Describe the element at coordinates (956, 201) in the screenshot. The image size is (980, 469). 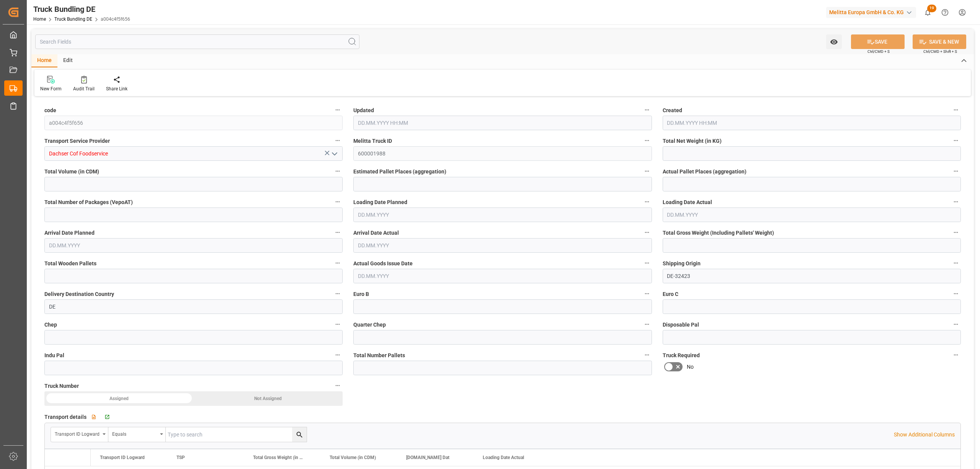
I see `button: Loading Date Actual` at that location.